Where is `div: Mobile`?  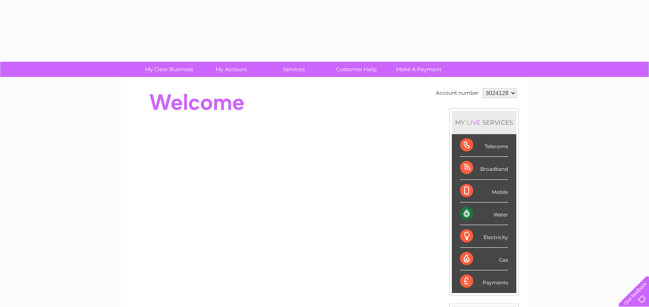 div: Mobile is located at coordinates (484, 191).